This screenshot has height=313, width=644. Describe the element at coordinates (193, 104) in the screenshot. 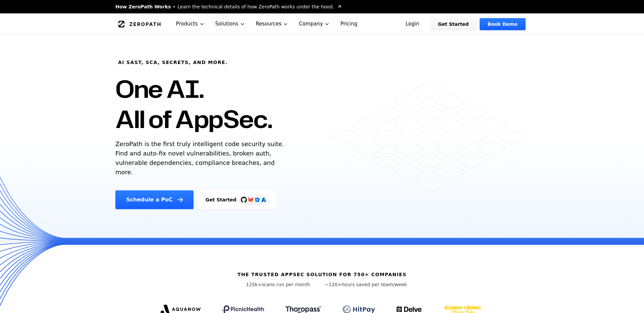

I see `h1: One AI. All of AppSec.` at that location.